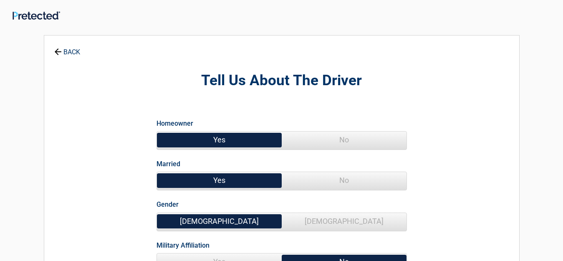 The width and height of the screenshot is (563, 261). I want to click on label: Homeowner, so click(175, 123).